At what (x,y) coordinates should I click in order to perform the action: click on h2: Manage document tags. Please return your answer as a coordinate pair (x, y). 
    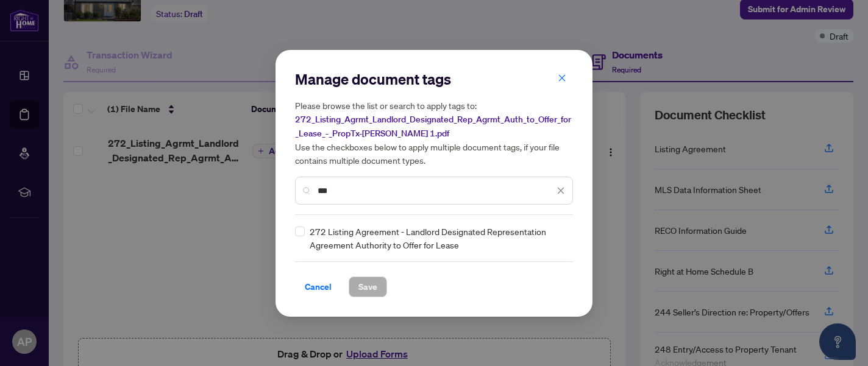
    Looking at the image, I should click on (434, 79).